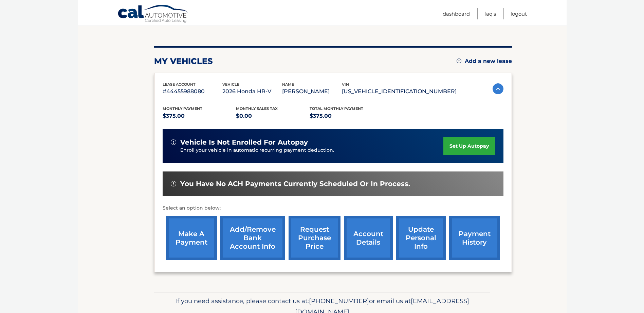 The image size is (644, 313). What do you see at coordinates (345, 84) in the screenshot?
I see `span: vin` at bounding box center [345, 84].